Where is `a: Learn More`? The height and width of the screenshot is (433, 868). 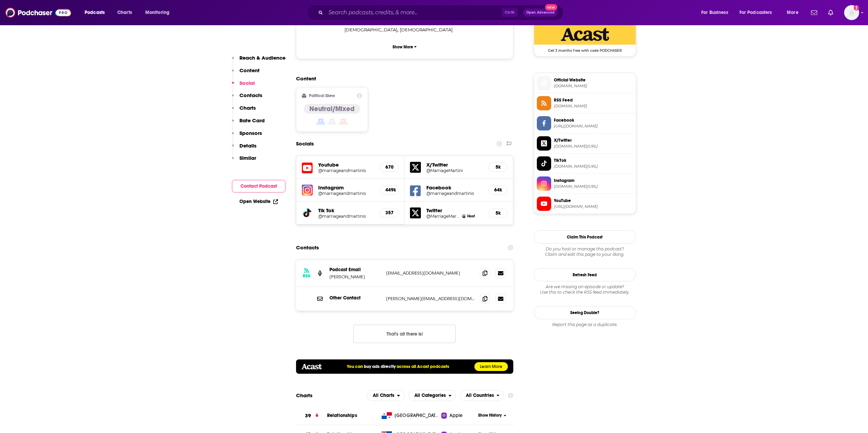 a: Learn More is located at coordinates (491, 367).